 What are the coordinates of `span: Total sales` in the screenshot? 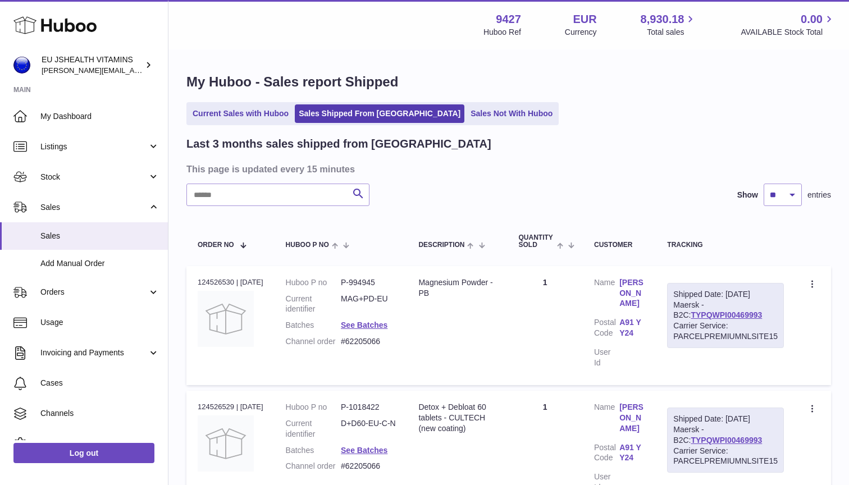 It's located at (672, 32).